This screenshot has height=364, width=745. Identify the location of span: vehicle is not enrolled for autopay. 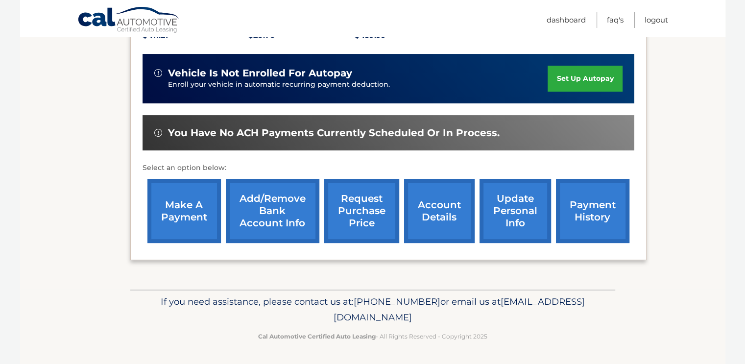
(260, 73).